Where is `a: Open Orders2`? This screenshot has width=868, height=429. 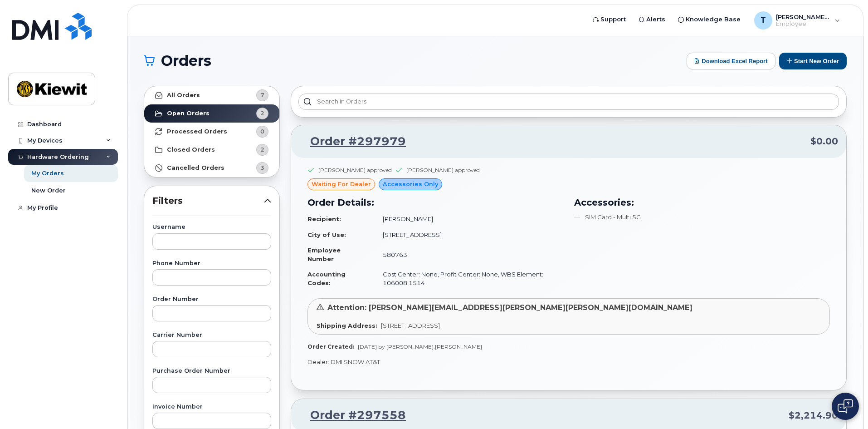
a: Open Orders2 is located at coordinates (212, 113).